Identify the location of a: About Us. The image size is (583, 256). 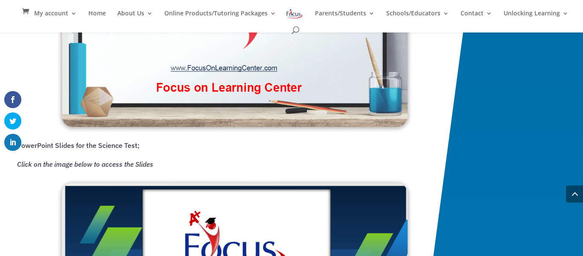
(135, 17).